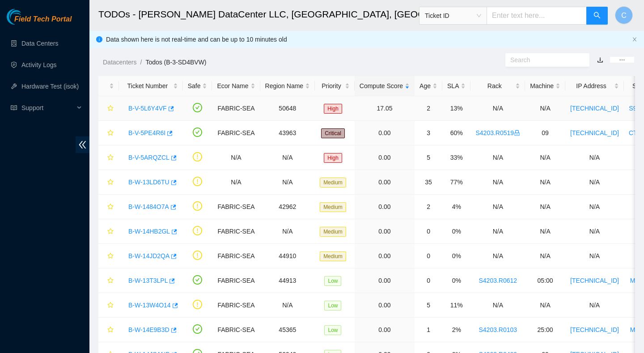 The image size is (644, 353). Describe the element at coordinates (498, 281) in the screenshot. I see `a: S4203.R0612` at that location.